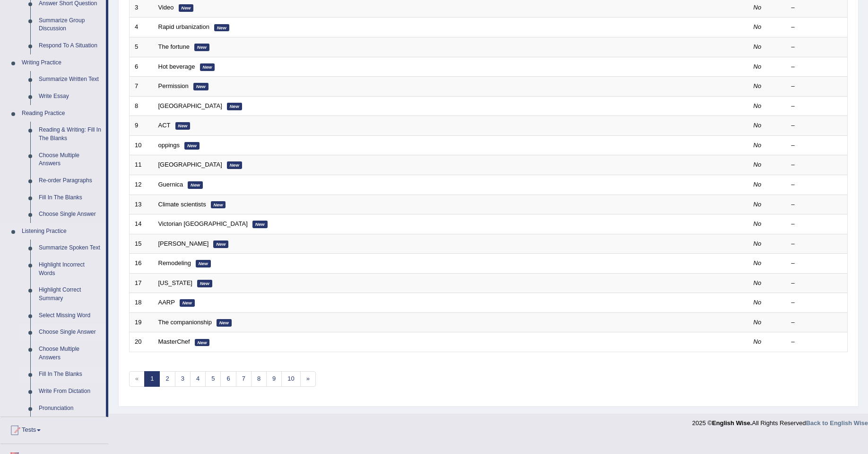  What do you see at coordinates (70, 214) in the screenshot?
I see `a: Choose Single Answer` at bounding box center [70, 214].